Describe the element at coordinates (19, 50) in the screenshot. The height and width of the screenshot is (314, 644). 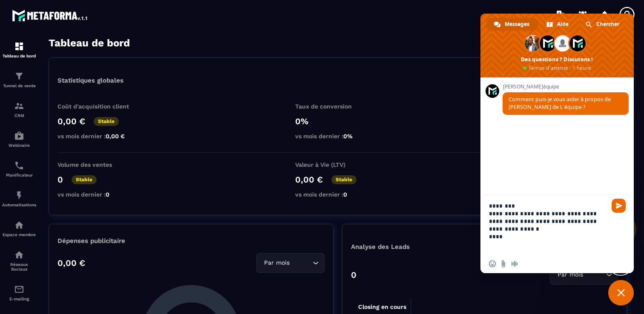
I see `a: formationformationTableau de bord` at that location.